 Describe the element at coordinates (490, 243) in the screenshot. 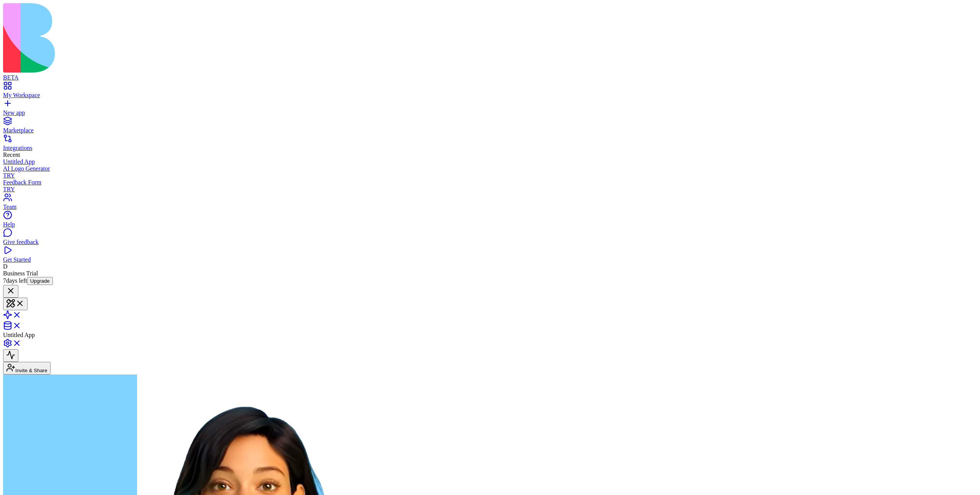

I see `div: Give feedback` at that location.